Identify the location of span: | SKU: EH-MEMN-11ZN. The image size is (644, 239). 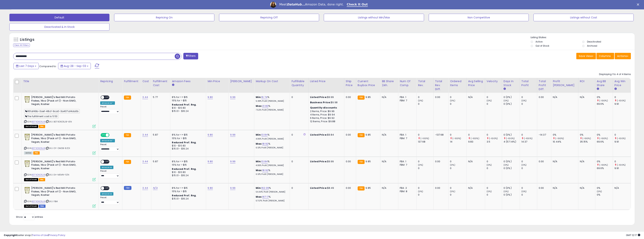
(57, 175).